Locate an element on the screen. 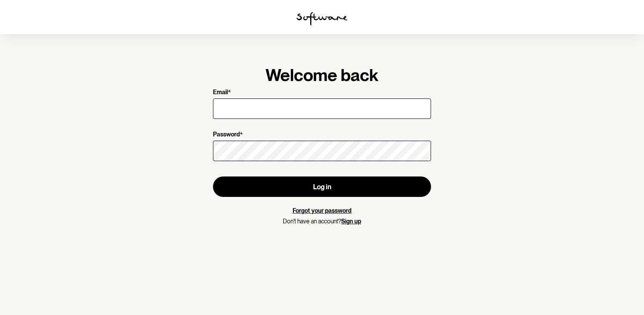 The image size is (644, 315). img: software logo is located at coordinates (322, 19).